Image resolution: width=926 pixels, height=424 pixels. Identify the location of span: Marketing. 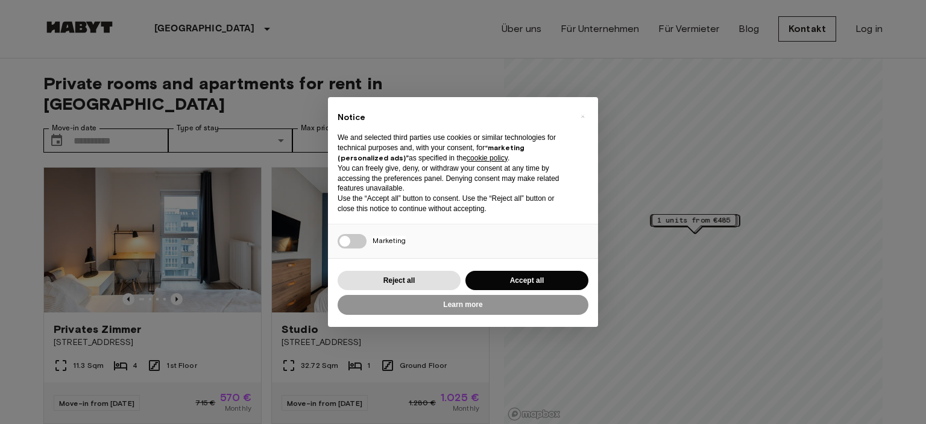
(389, 240).